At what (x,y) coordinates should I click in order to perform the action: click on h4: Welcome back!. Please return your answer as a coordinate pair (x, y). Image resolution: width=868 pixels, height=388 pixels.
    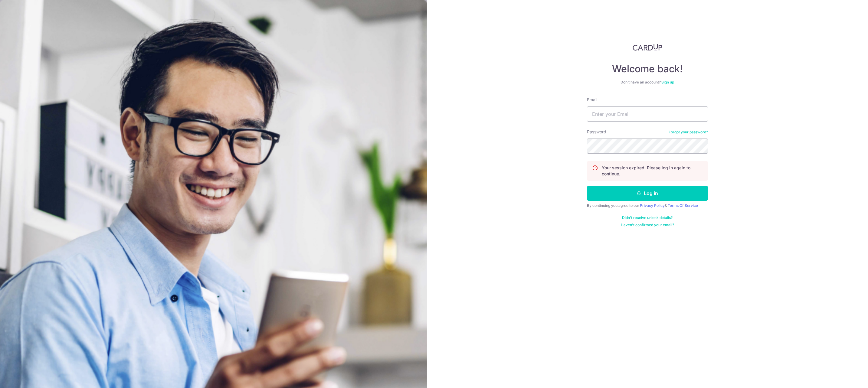
    Looking at the image, I should click on (647, 69).